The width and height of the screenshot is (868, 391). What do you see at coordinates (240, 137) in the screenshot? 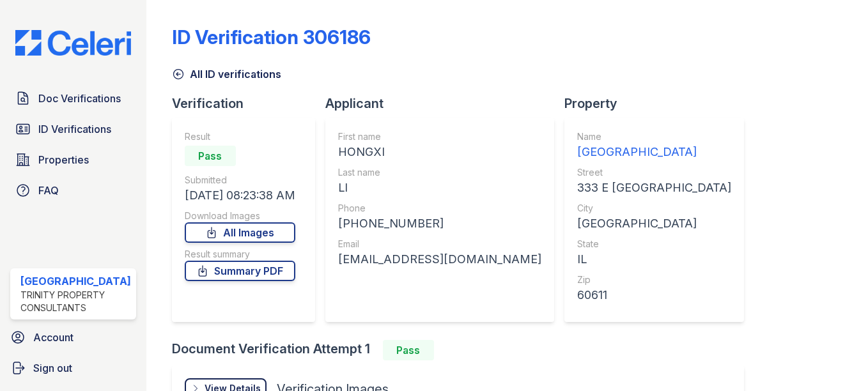
I see `div: Result` at bounding box center [240, 137].